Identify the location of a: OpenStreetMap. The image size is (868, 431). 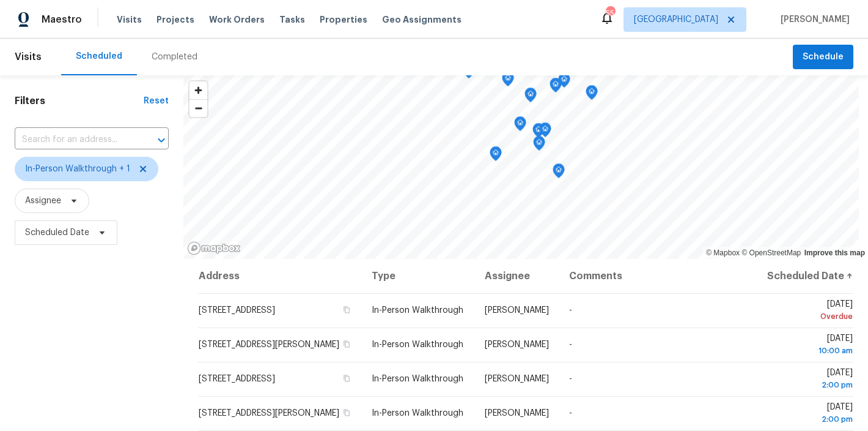
(770, 253).